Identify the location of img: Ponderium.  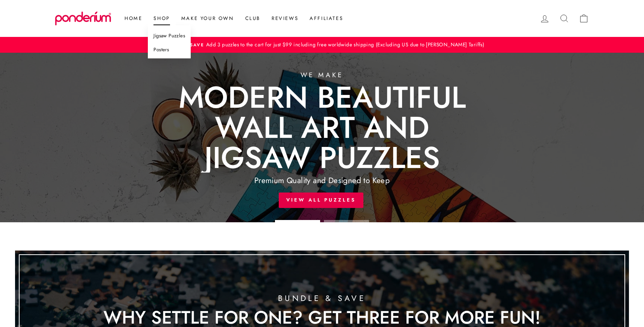
(83, 19).